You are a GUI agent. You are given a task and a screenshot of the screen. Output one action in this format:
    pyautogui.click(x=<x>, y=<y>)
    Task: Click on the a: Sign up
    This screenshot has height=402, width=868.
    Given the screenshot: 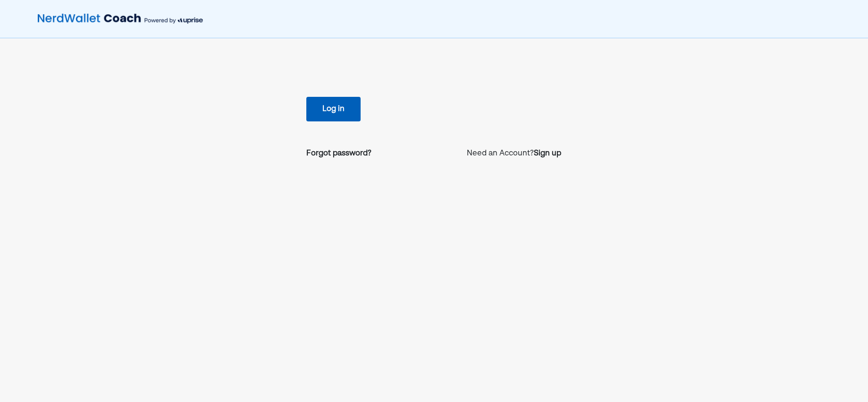 What is the action you would take?
    pyautogui.click(x=548, y=153)
    